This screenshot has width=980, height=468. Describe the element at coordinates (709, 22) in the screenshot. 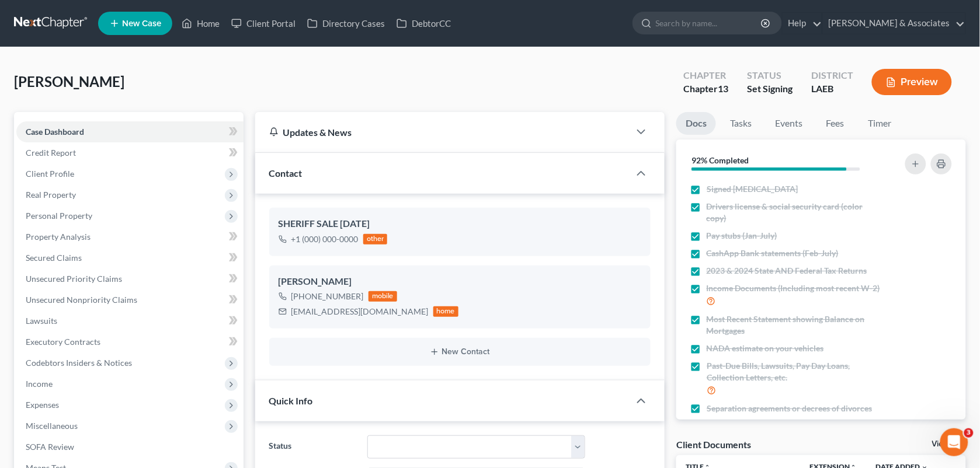

I see `input: Search by name...` at that location.